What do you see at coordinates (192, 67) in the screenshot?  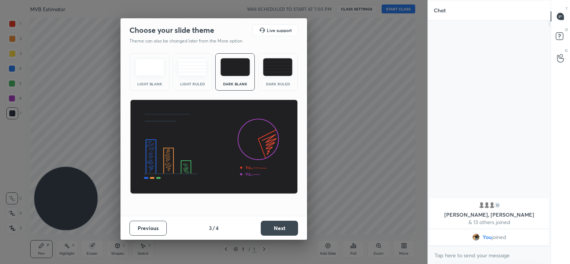 I see `img: lightRuledTheme.5fabf969.svg` at bounding box center [192, 67].